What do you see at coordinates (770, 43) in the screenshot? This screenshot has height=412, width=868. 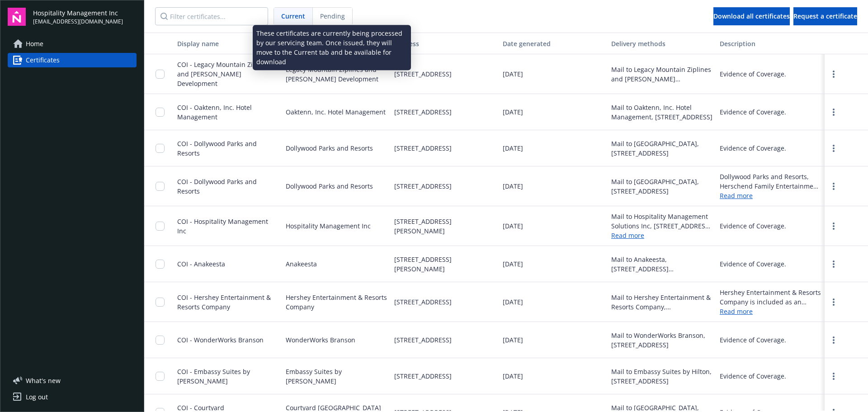 I see `button: Description` at bounding box center [770, 43].